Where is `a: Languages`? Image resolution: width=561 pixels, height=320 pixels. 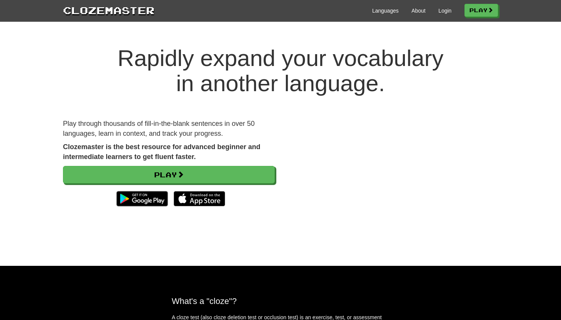
a: Languages is located at coordinates (385, 11).